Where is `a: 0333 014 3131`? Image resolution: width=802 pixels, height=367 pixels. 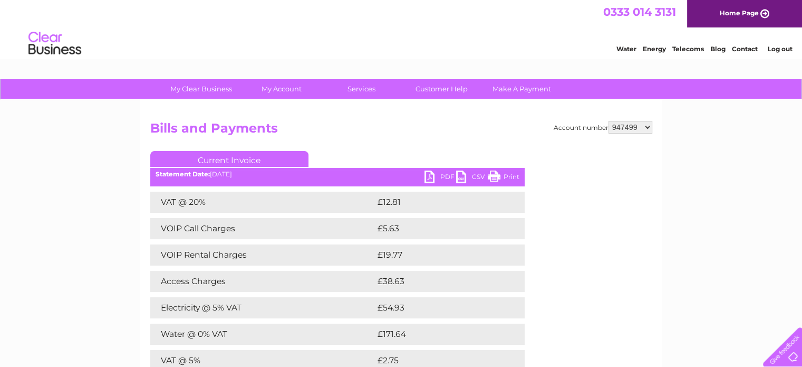
a: 0333 014 3131 is located at coordinates (640, 12).